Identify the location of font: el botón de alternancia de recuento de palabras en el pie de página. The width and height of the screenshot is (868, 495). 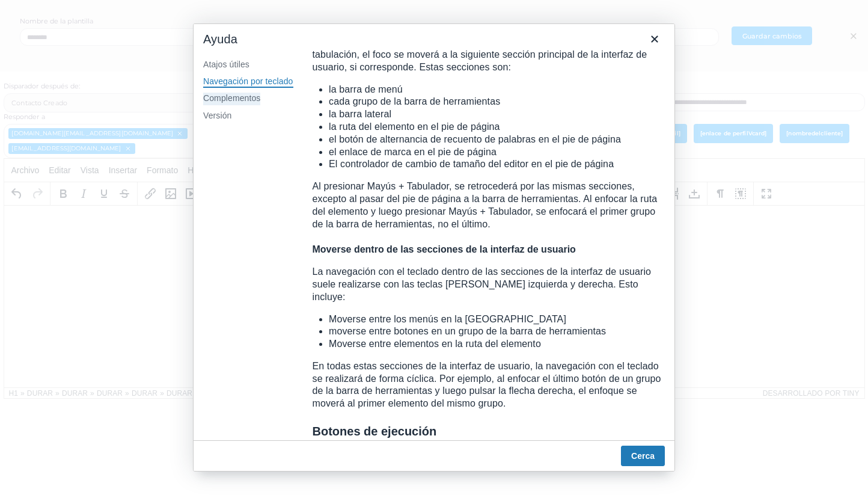
(474, 139).